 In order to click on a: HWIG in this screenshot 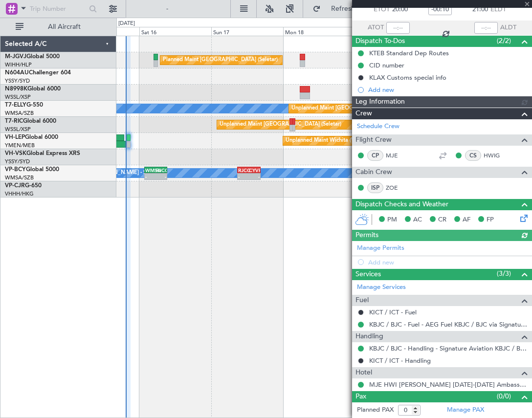, I will do `click(494, 155)`.